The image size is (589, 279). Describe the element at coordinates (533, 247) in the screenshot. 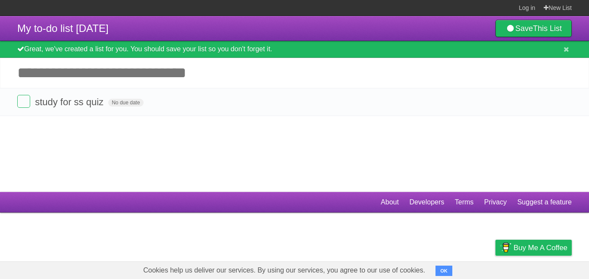

I see `a: Buy me a coffee` at that location.